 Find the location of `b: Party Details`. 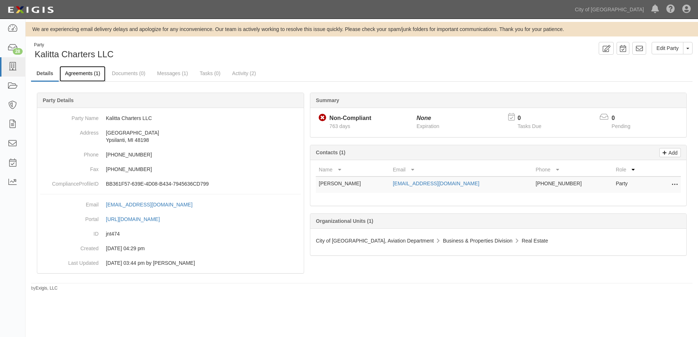

b: Party Details is located at coordinates (58, 100).